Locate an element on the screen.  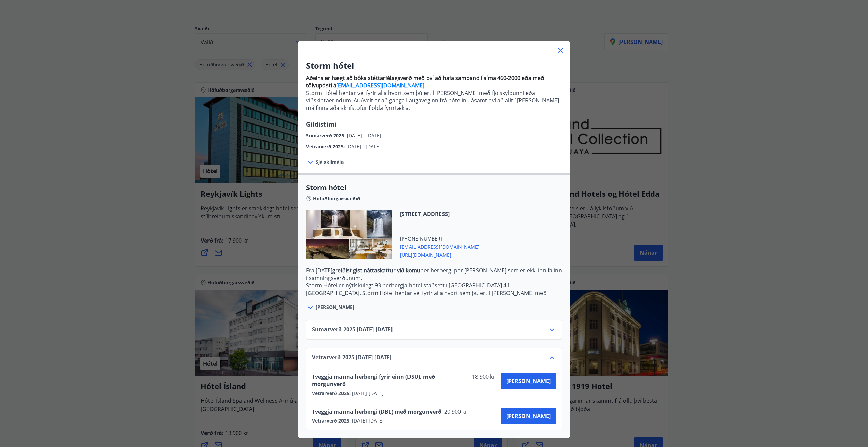
strong: greiðist gistináttaskattur við komu is located at coordinates (377, 271).